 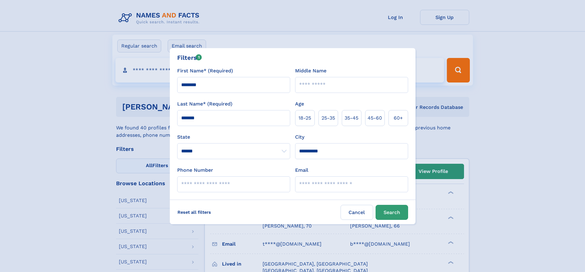 I want to click on button: Search, so click(x=392, y=212).